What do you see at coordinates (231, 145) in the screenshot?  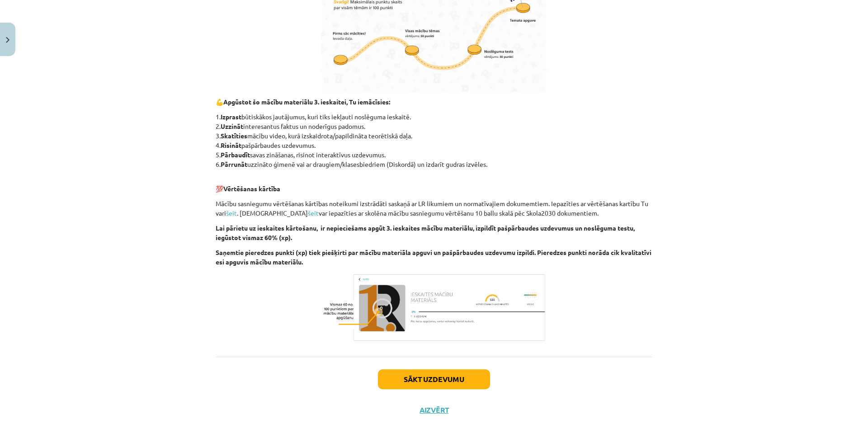 I see `b: Risināt` at bounding box center [231, 145].